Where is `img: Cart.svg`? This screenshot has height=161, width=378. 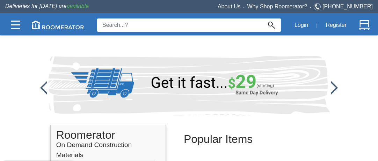 img: Cart.svg is located at coordinates (364, 25).